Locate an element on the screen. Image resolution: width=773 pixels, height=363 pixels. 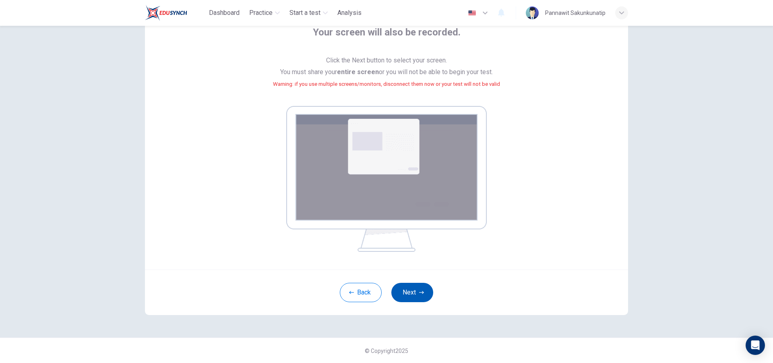
img: Train Test logo is located at coordinates (166, 13).